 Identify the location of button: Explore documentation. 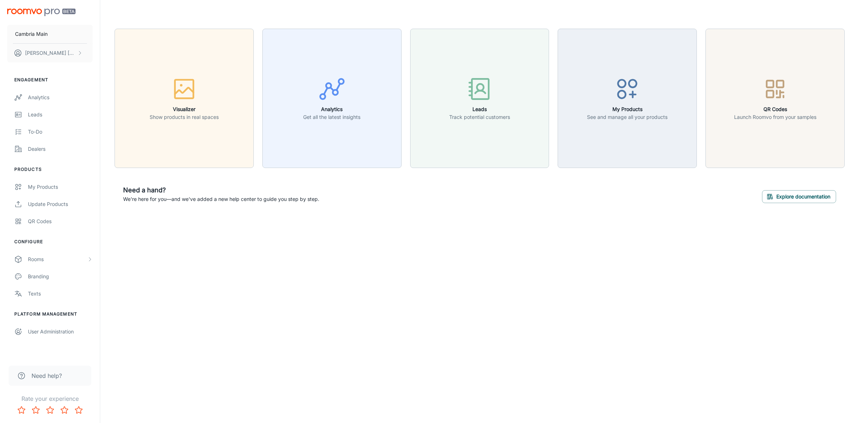
(799, 197).